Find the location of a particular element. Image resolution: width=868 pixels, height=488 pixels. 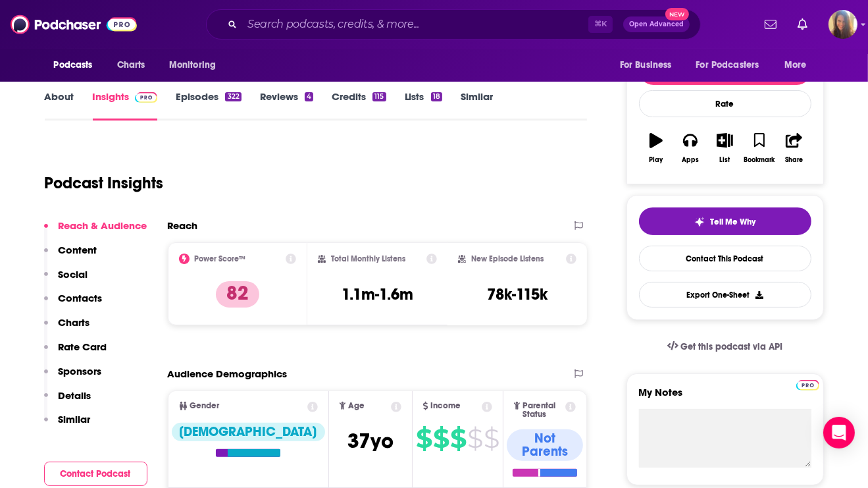

p: Reach & Audience is located at coordinates (102, 225).